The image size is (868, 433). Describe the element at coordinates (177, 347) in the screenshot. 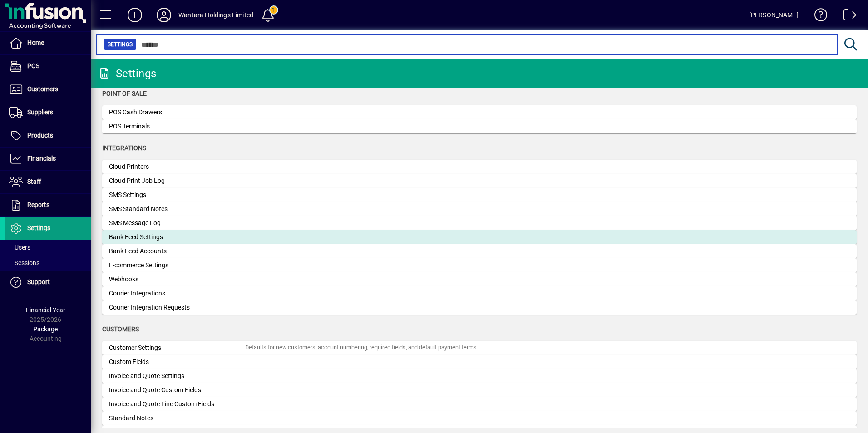

I see `div: Customer Settings` at that location.